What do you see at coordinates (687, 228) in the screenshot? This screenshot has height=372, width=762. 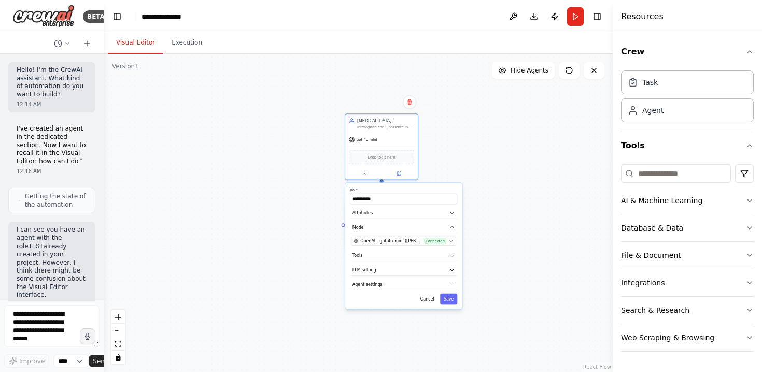 I see `button: Database & Data` at bounding box center [687, 228].